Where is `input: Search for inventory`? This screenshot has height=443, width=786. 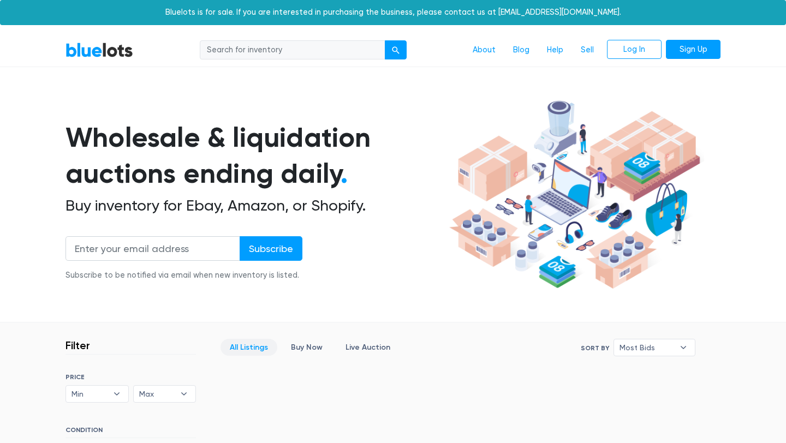 input: Search for inventory is located at coordinates (292, 50).